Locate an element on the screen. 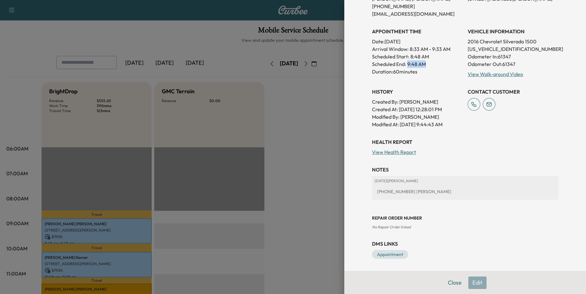 This screenshot has width=586, height=294. p: 8:48 AM is located at coordinates (419, 57).